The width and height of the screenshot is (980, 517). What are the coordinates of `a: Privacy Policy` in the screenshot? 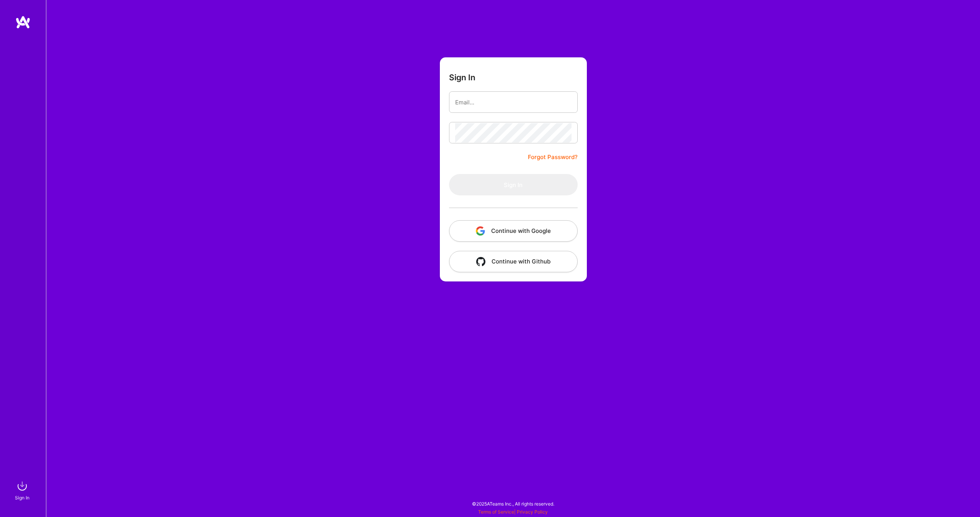 It's located at (532, 512).